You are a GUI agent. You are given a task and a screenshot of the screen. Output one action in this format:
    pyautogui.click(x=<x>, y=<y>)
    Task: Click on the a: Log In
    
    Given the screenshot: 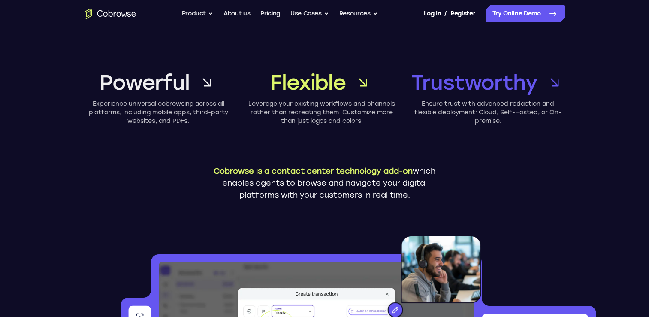 What is the action you would take?
    pyautogui.click(x=433, y=14)
    